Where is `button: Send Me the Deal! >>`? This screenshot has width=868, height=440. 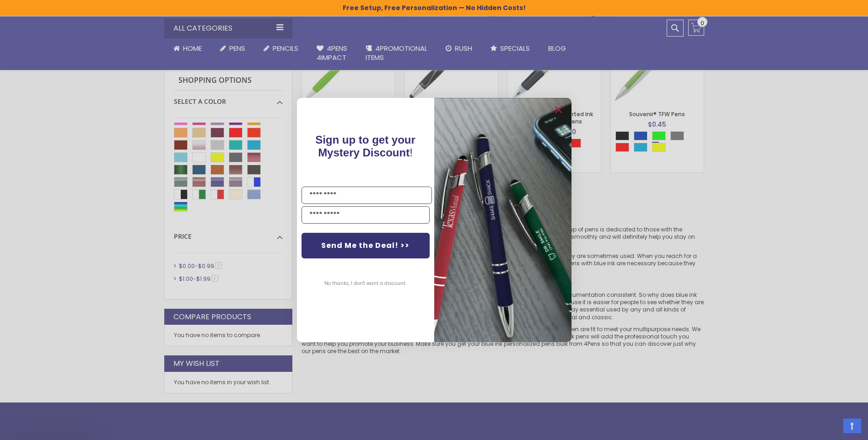 button: Send Me the Deal! >> is located at coordinates (365, 245).